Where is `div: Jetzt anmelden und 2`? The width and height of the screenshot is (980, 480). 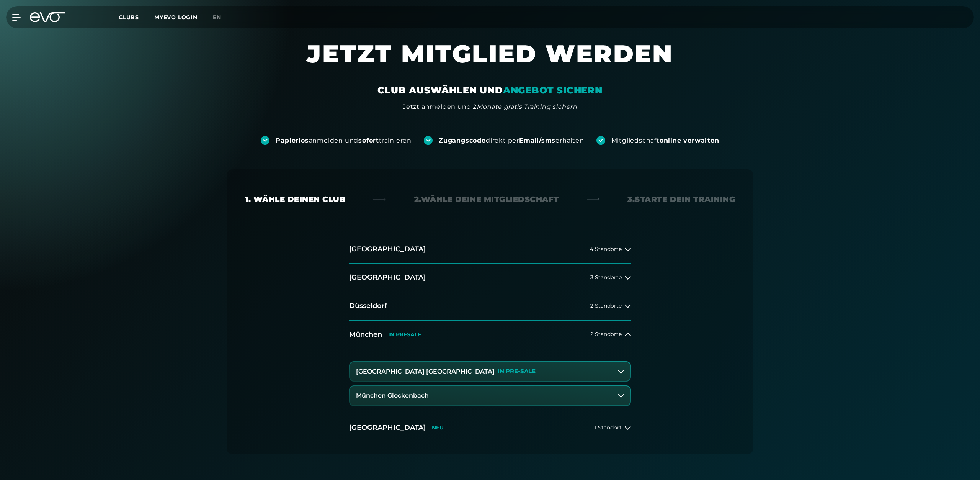
div: Jetzt anmelden und 2 is located at coordinates (490, 107).